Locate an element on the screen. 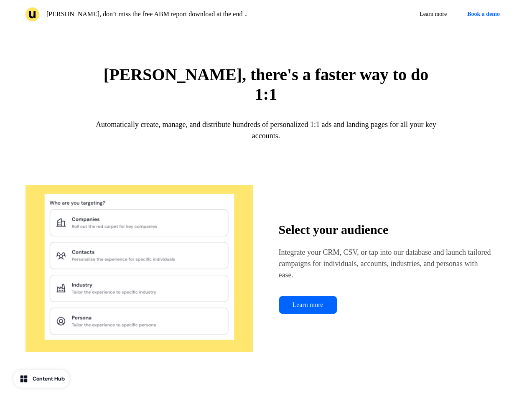  h2: Automatically create, manage, and distribute hundreds of personalized 1:1 ads and landing pages f... is located at coordinates (266, 131).